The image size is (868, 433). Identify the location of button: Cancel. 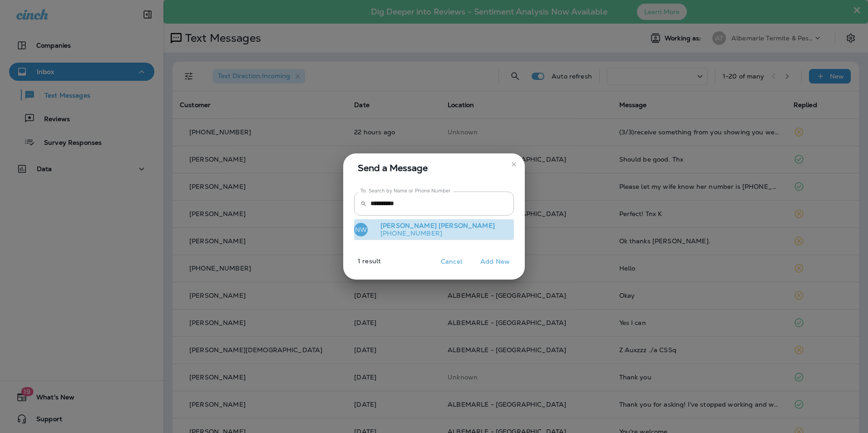
(451, 262).